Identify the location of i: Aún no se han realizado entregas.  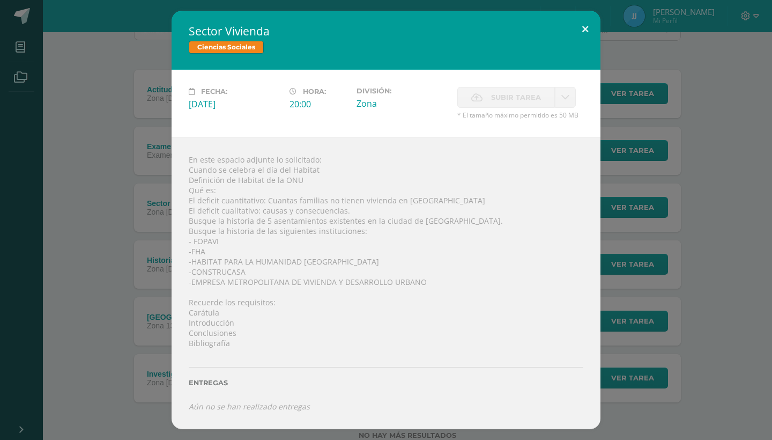
(249, 406).